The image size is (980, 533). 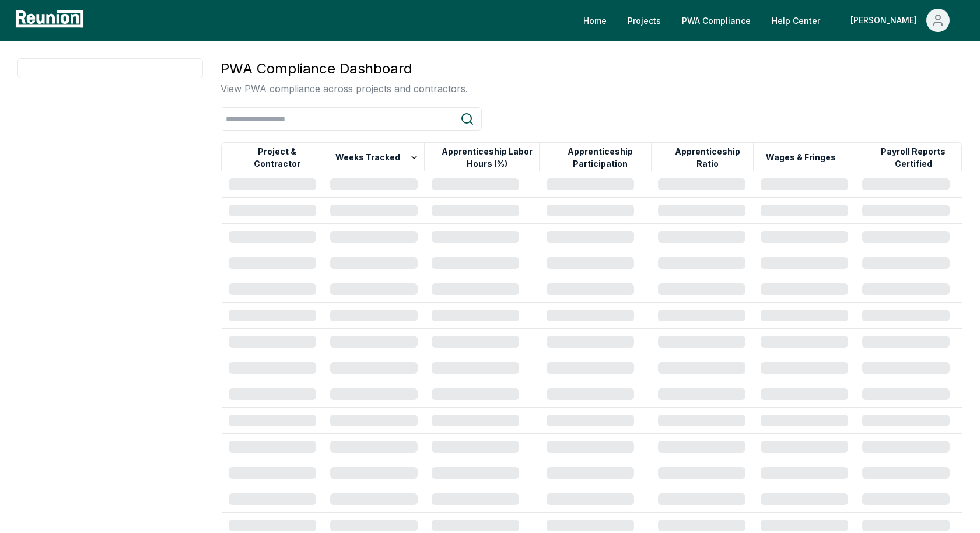 I want to click on h3: PWA Compliance Dashboard, so click(x=344, y=69).